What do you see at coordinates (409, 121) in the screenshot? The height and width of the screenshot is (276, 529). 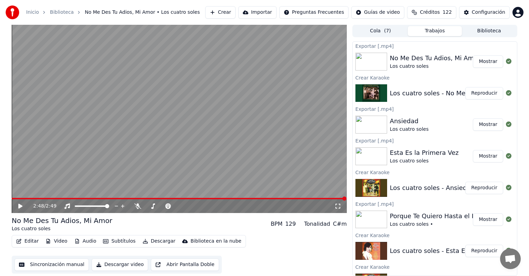 I see `div: Ansiedad` at bounding box center [409, 121].